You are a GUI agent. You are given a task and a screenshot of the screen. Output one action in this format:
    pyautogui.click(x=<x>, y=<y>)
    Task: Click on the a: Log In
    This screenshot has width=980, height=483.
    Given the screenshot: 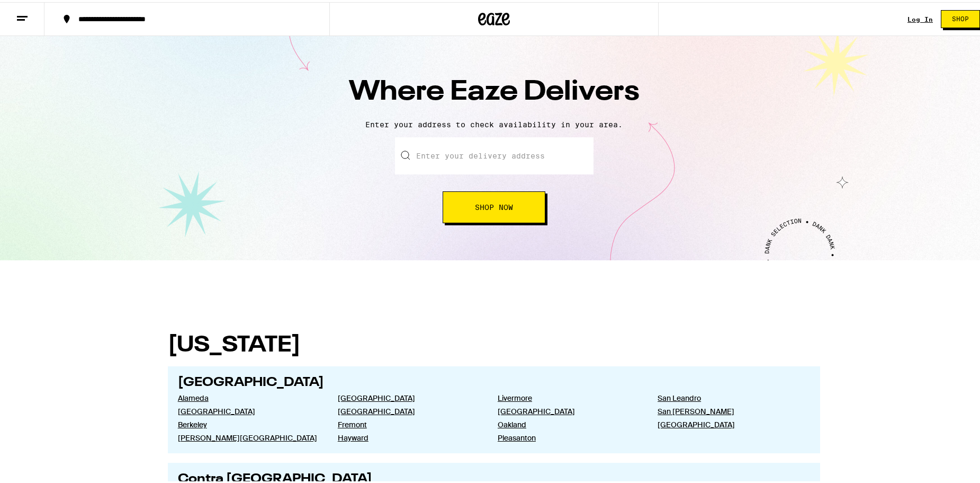 What is the action you would take?
    pyautogui.click(x=921, y=17)
    